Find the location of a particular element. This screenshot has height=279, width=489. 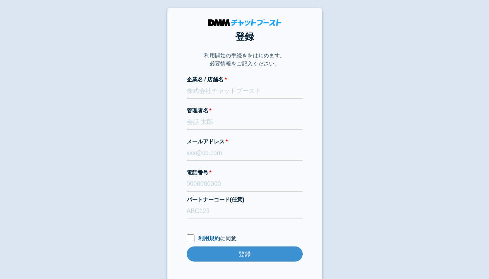

img: DMMチャットブースト is located at coordinates (245, 22).